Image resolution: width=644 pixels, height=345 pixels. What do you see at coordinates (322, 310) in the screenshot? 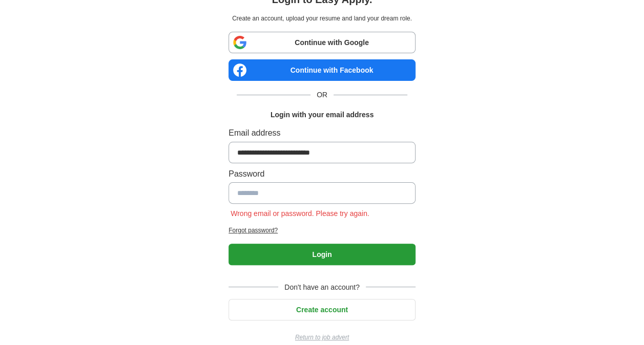
I see `a: Create account` at bounding box center [322, 310].